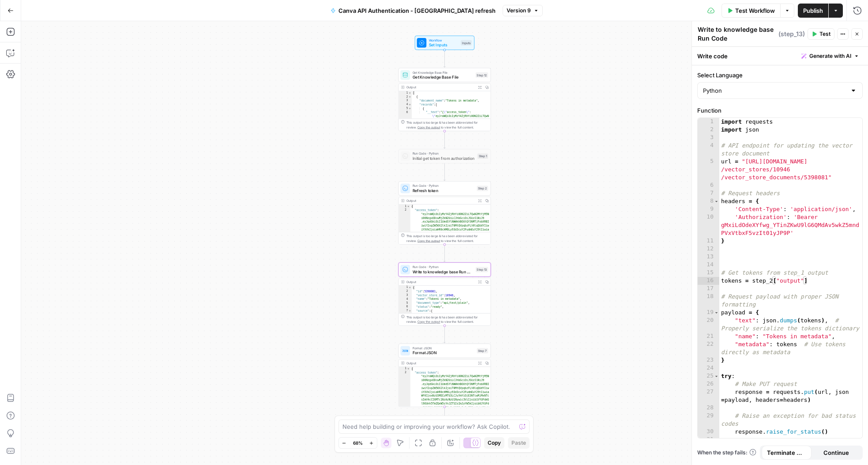  What do you see at coordinates (708, 325) in the screenshot?
I see `div: 20` at bounding box center [708, 325].